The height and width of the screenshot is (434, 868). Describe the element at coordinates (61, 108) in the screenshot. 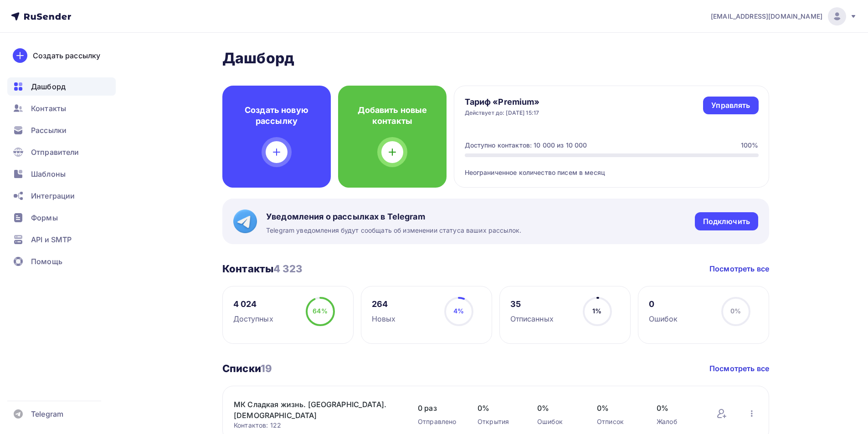

I see `a: Контакты` at that location.